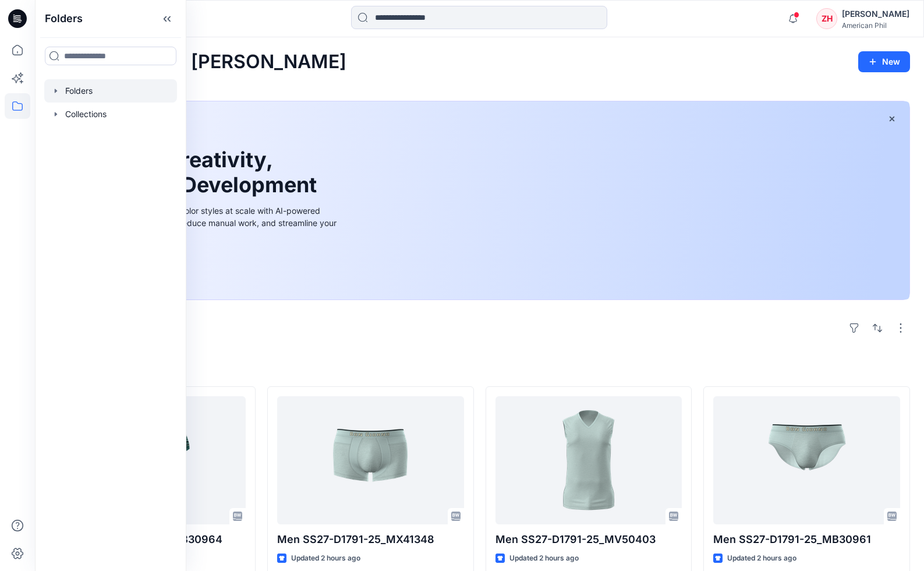 This screenshot has height=571, width=924. I want to click on h1: Unleash Creativity, Speed Up Development, so click(200, 172).